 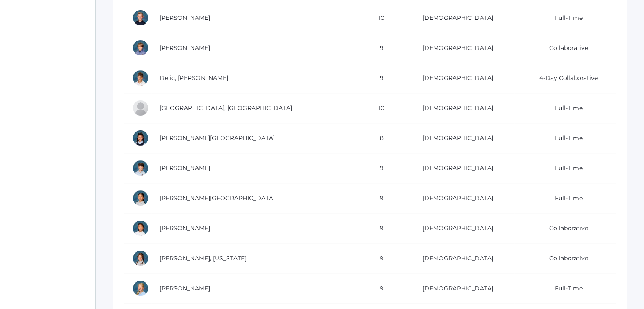 I want to click on td: 8, so click(x=378, y=138).